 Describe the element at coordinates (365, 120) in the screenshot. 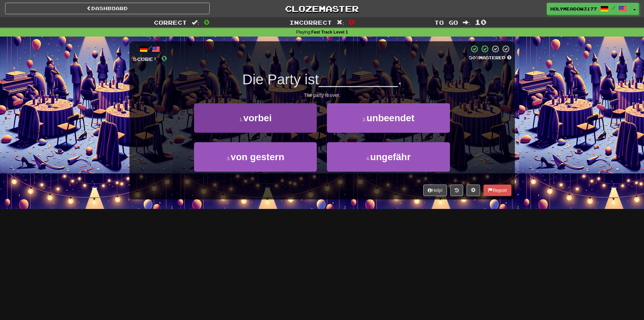

I see `small: 2 .` at that location.